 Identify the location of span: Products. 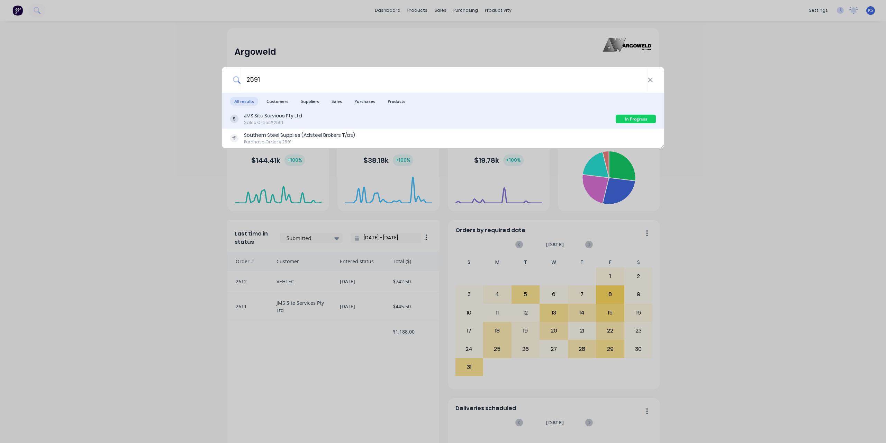
(396, 101).